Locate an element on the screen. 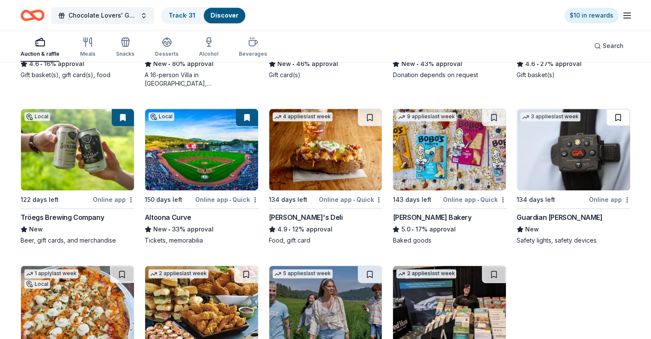 This screenshot has height=339, width=651. img: Image for Jason's Deli is located at coordinates (326, 149).